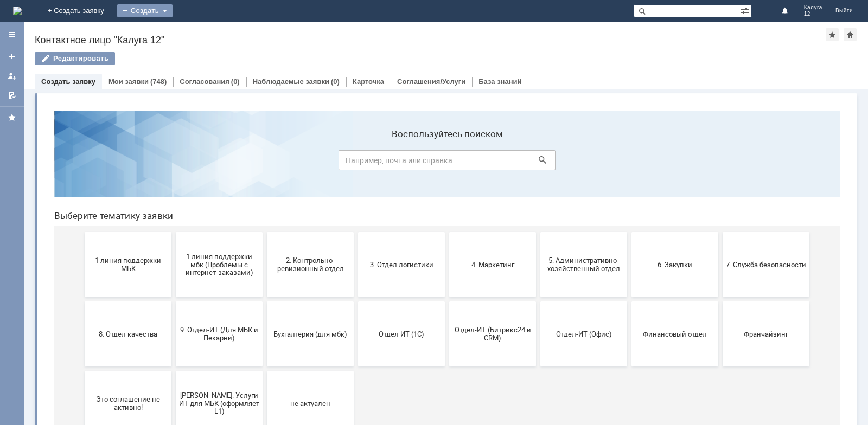 The height and width of the screenshot is (425, 868). What do you see at coordinates (17, 11) in the screenshot?
I see `img: logo` at bounding box center [17, 11].